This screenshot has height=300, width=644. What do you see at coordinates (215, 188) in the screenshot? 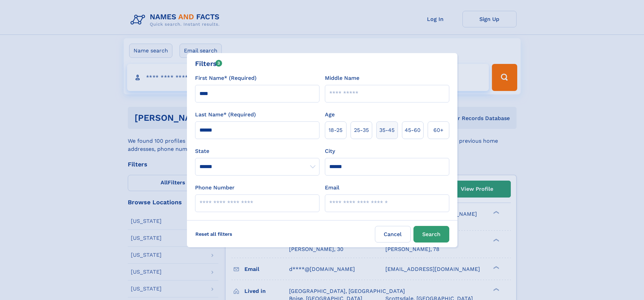
I see `label: Phone Number` at bounding box center [215, 188].